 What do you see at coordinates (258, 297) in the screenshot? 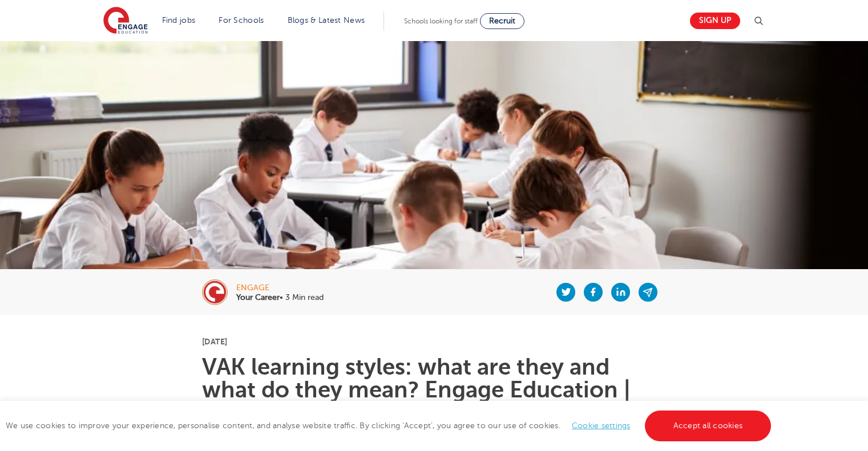
I see `b: Your Career` at bounding box center [258, 297].